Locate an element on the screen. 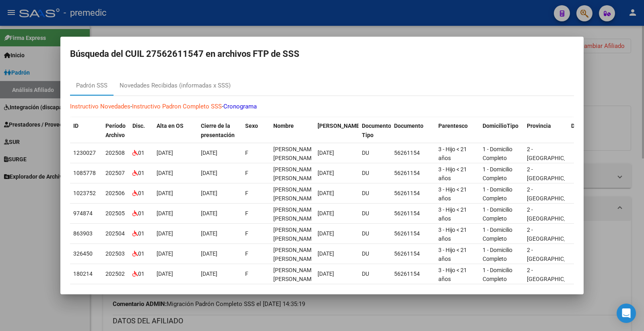 The image size is (644, 331). span: ID is located at coordinates (76, 126).